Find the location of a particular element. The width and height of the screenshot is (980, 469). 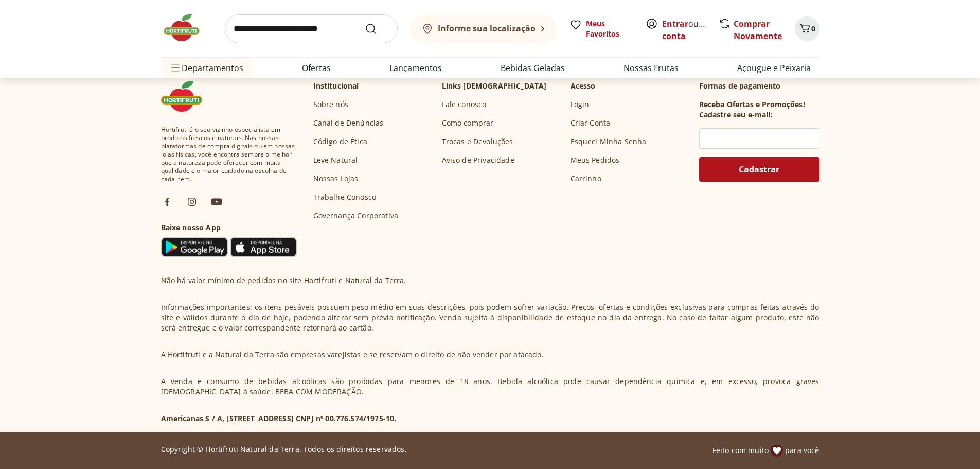

span: Hortifruti é o seu vizinho especialista em produtos frescos e naturais. Nas nossas plataformas de... is located at coordinates (229, 155).